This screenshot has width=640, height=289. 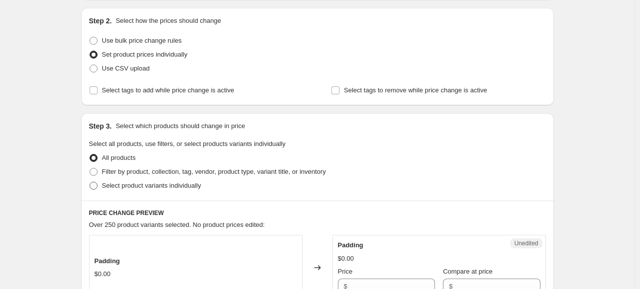 I want to click on span: Filter by product, collection, tag, vendor, product type, variant title, or inventory, so click(x=214, y=172).